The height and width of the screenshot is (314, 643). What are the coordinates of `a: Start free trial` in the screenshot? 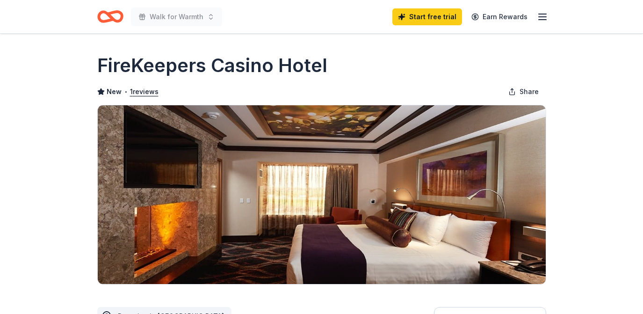 It's located at (427, 17).